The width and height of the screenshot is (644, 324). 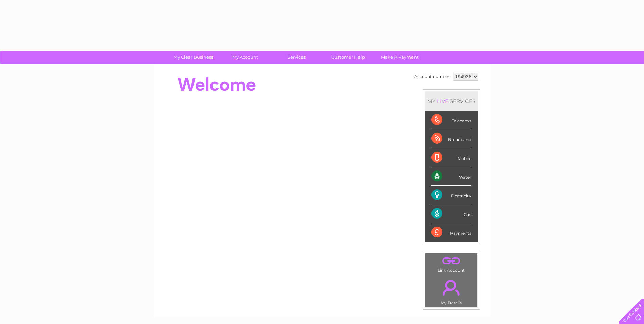 I want to click on div: Water, so click(x=451, y=176).